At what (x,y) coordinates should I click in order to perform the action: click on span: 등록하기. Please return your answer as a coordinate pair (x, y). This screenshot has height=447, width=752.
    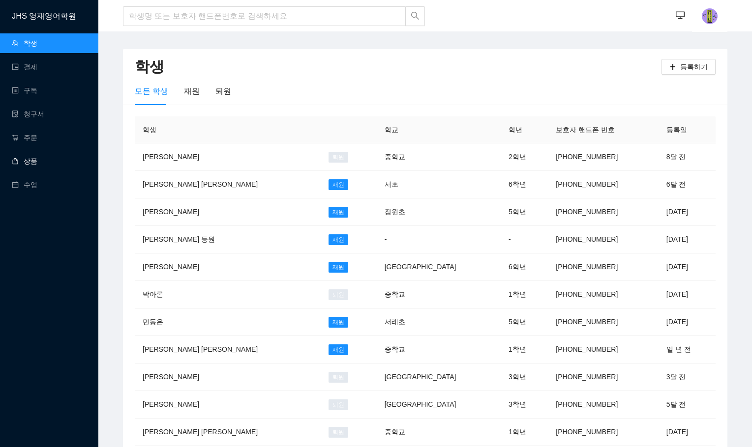
    Looking at the image, I should click on (694, 67).